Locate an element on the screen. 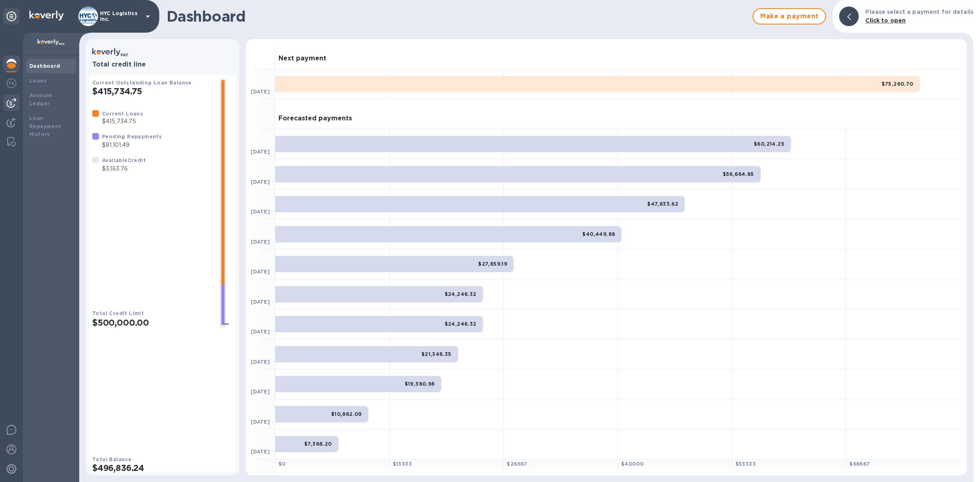  b: $27,859.19 is located at coordinates (492, 264).